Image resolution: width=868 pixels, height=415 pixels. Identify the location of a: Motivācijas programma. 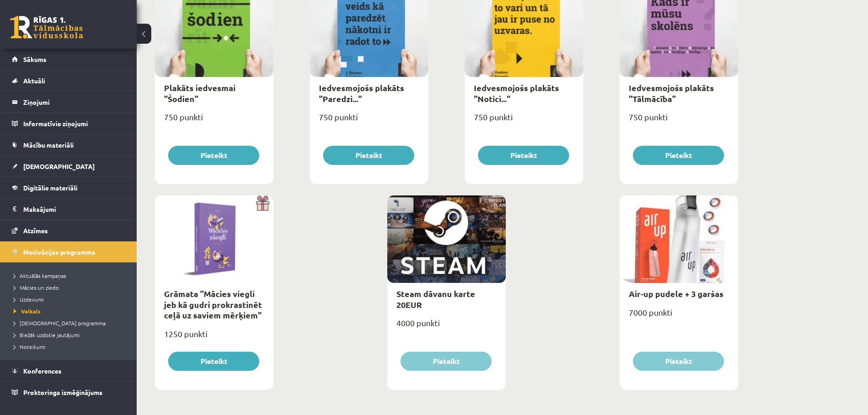
(68, 252).